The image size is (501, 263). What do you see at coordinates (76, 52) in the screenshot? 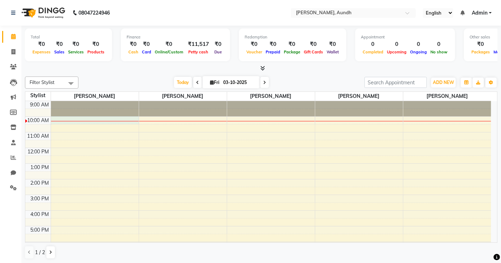
I see `span: Services` at bounding box center [76, 52].